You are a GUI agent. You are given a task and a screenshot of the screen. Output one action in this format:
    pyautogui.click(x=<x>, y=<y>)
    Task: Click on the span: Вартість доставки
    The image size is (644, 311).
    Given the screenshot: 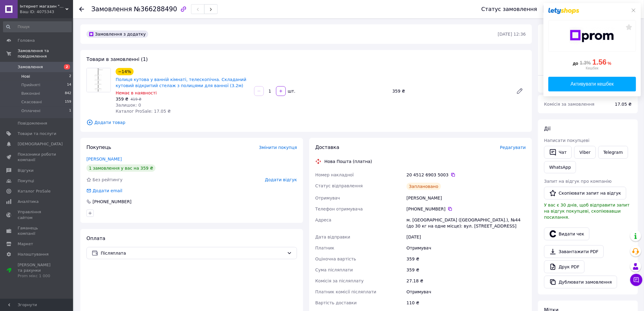 What is the action you would take?
    pyautogui.click(x=336, y=303)
    